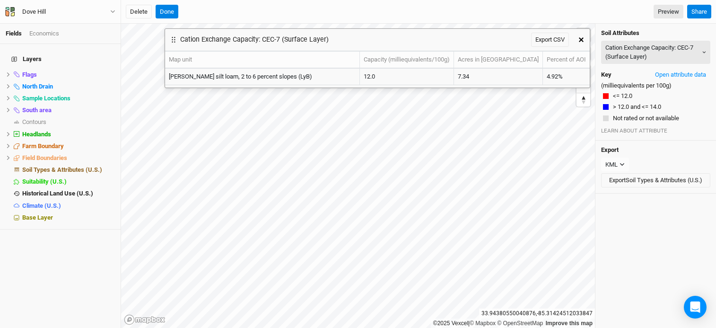 The height and width of the screenshot is (328, 716). What do you see at coordinates (655, 52) in the screenshot?
I see `button: Cation Exchange Capacity: CEC-7 (Surface Layer)` at bounding box center [655, 52].